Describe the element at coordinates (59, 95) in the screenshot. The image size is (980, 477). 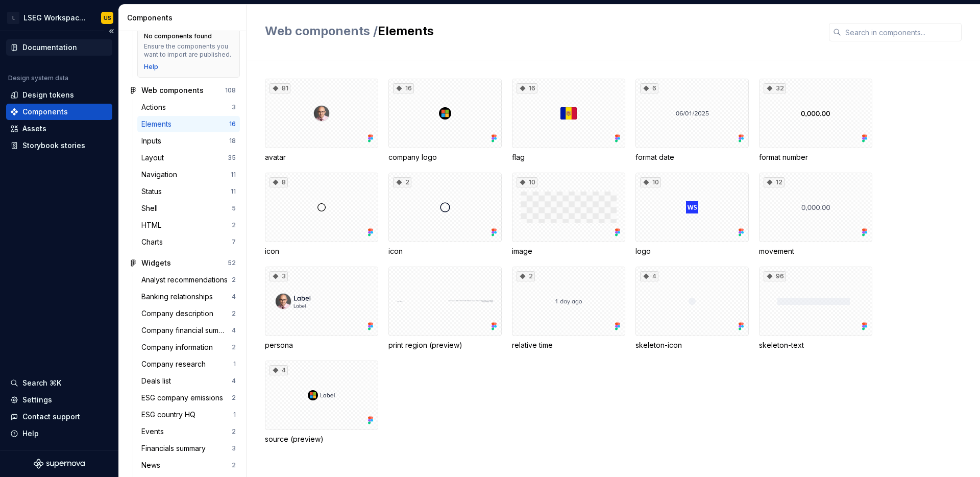
I see `a: Design tokens` at that location.